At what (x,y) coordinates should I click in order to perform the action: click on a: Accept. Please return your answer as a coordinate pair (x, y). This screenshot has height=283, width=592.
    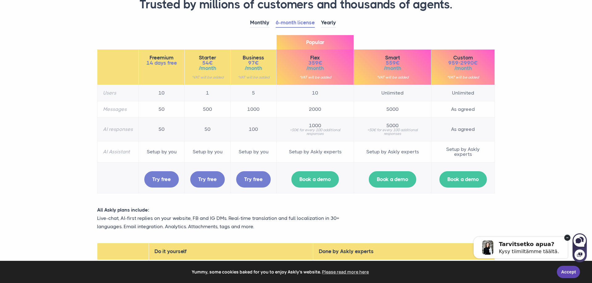
    Looking at the image, I should click on (568, 272).